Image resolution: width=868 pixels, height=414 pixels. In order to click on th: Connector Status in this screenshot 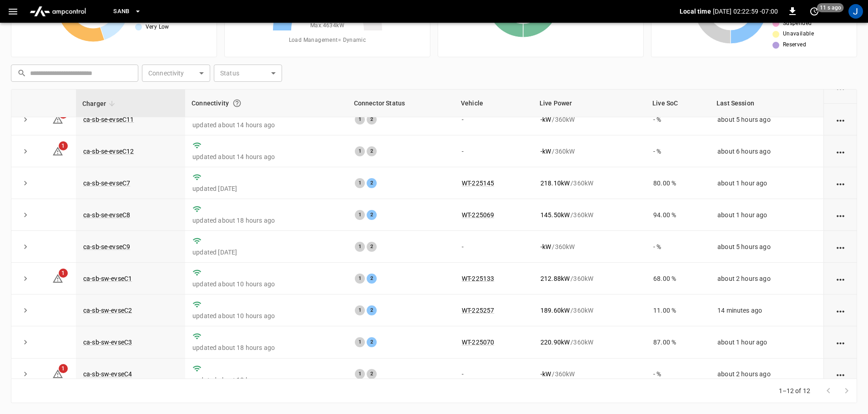, I will do `click(401, 103)`.